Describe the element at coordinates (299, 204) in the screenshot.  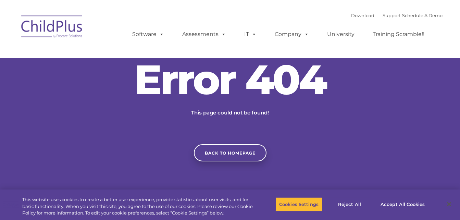
I see `button: Cookies Settings` at that location.